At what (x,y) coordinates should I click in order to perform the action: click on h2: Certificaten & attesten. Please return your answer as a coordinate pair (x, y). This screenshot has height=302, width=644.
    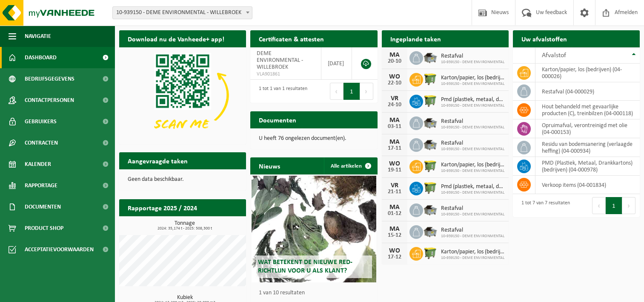
    Looking at the image, I should click on (291, 39).